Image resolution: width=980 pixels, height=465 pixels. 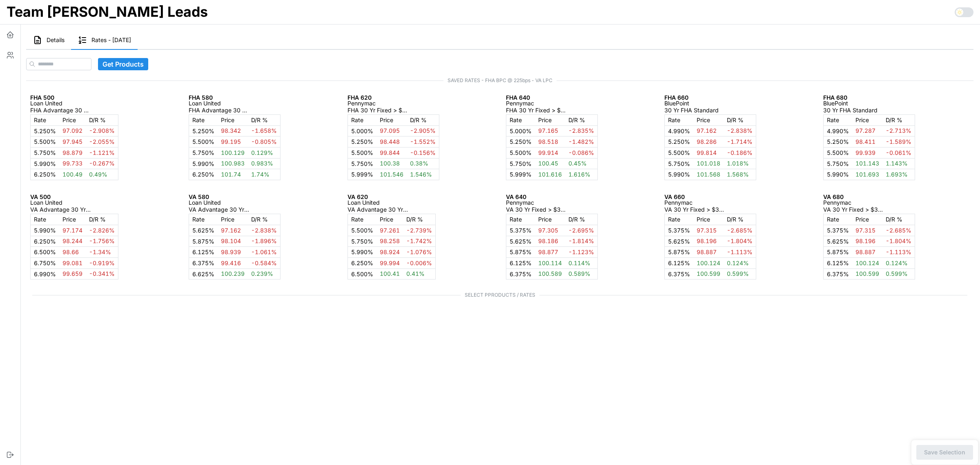 What do you see at coordinates (102, 163) in the screenshot?
I see `span: -0.267%` at bounding box center [102, 163].